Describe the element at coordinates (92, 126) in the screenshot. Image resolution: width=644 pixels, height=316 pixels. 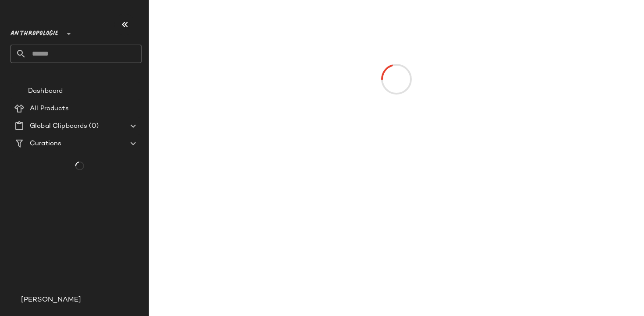
I see `span: (0)` at that location.